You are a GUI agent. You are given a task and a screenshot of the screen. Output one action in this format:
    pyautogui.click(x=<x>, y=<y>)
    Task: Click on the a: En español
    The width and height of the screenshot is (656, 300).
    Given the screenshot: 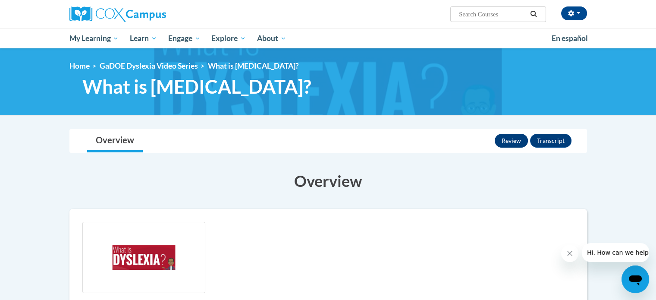 What is the action you would take?
    pyautogui.click(x=570, y=38)
    